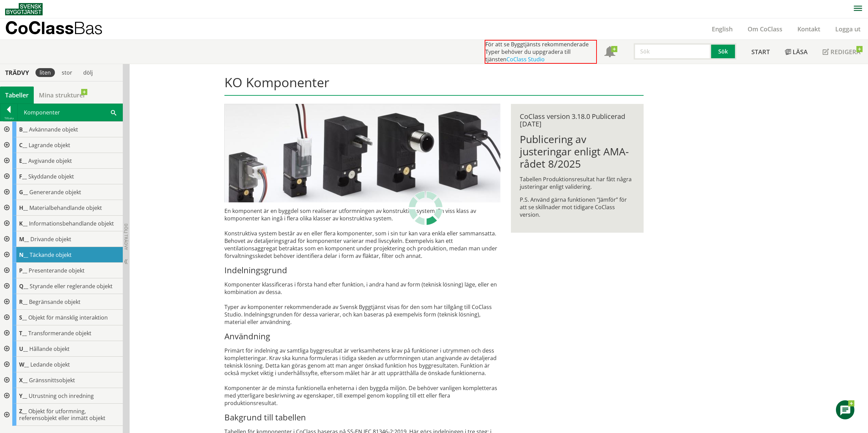 The width and height of the screenshot is (868, 433). I want to click on p: CoClass, so click(54, 27).